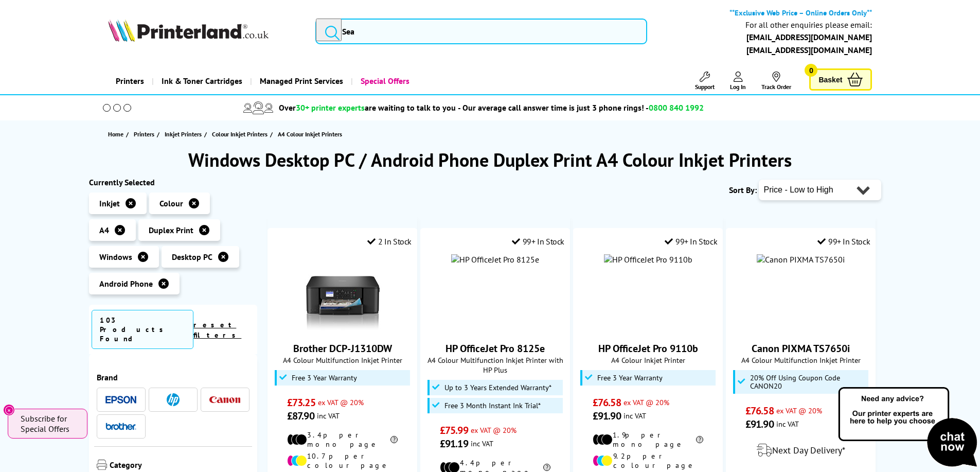 This screenshot has height=472, width=980. I want to click on span: Inkjet, so click(109, 203).